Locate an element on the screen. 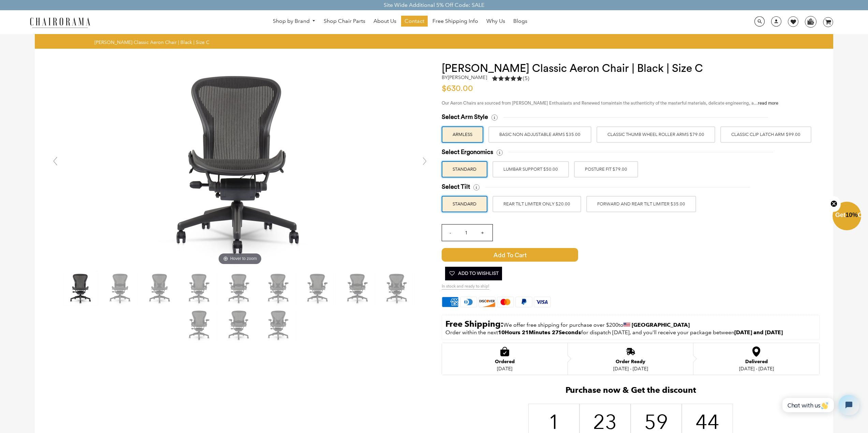 The height and width of the screenshot is (433, 868). span: Shop Chair Parts is located at coordinates (344, 21).